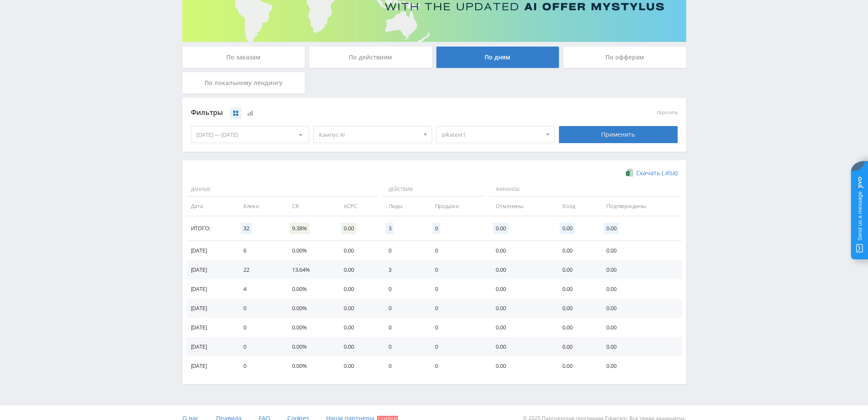 The height and width of the screenshot is (420, 868). Describe the element at coordinates (521, 206) in the screenshot. I see `td: Отменены` at that location.